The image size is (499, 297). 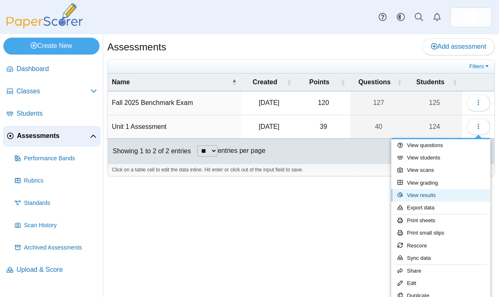 I want to click on td: 120, so click(x=323, y=103).